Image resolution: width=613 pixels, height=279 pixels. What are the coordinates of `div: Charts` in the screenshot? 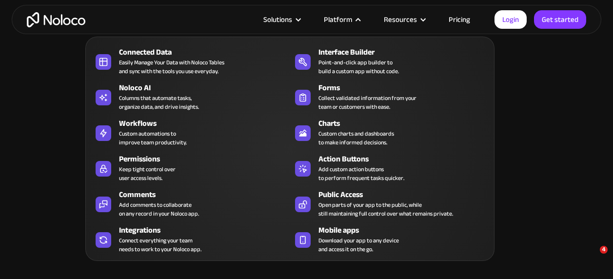 It's located at (406, 123).